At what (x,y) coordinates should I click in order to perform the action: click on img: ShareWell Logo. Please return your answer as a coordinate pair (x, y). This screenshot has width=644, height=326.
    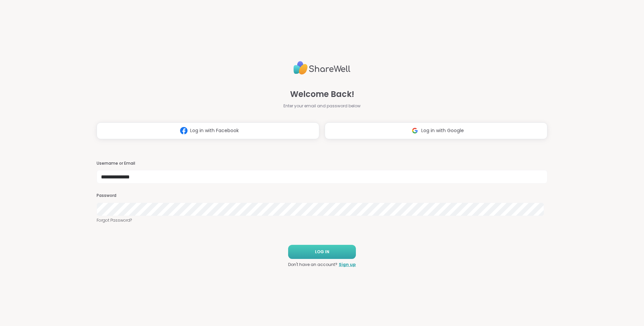
    Looking at the image, I should click on (322, 68).